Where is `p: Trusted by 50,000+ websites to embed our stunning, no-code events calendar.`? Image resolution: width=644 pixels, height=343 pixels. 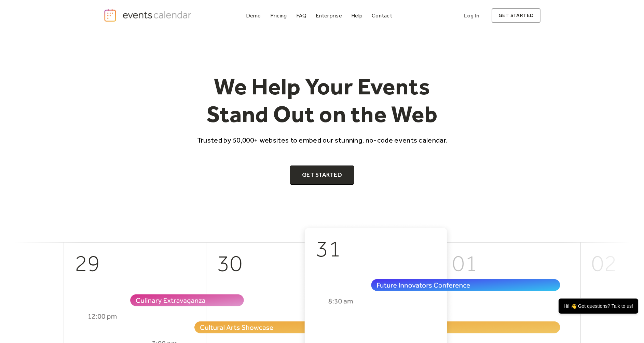 p: Trusted by 50,000+ websites to embed our stunning, no-code events calendar. is located at coordinates (322, 140).